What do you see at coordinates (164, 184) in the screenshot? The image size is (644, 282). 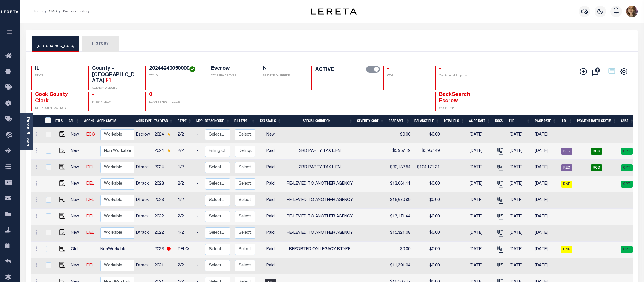 I see `td: 2023` at bounding box center [164, 184].